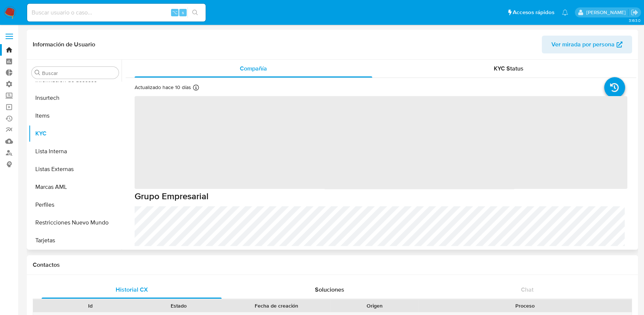 The width and height of the screenshot is (644, 315). Describe the element at coordinates (64, 45) in the screenshot. I see `h1: Información de Usuario` at that location.